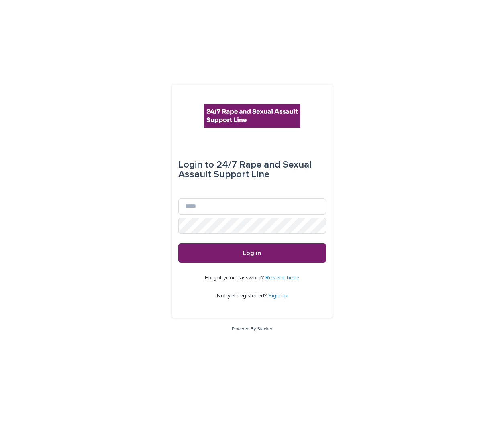 The width and height of the screenshot is (504, 425). Describe the element at coordinates (282, 278) in the screenshot. I see `a: Reset it here` at that location.